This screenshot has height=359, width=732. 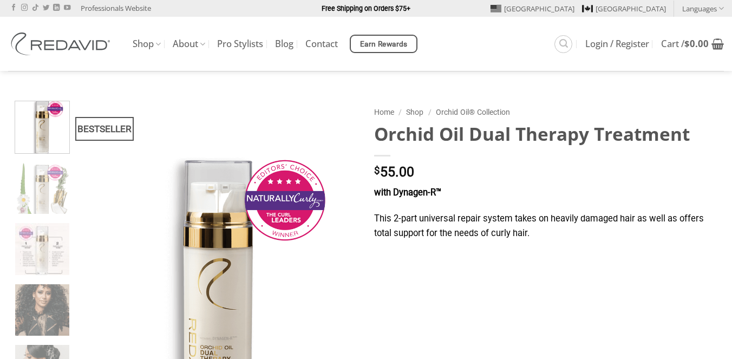 What do you see at coordinates (703, 8) in the screenshot?
I see `a: Languages` at bounding box center [703, 8].